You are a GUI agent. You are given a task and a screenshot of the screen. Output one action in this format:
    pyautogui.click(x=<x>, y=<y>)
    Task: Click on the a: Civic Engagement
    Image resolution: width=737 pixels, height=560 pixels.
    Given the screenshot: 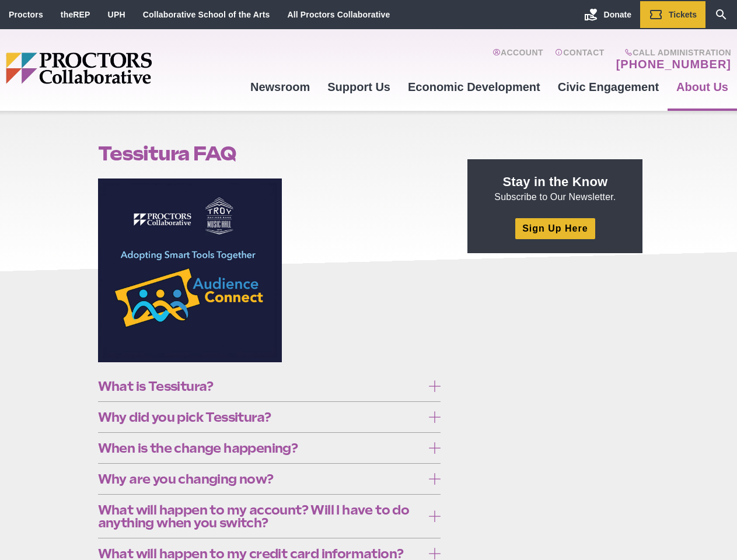 What is the action you would take?
    pyautogui.click(x=608, y=87)
    